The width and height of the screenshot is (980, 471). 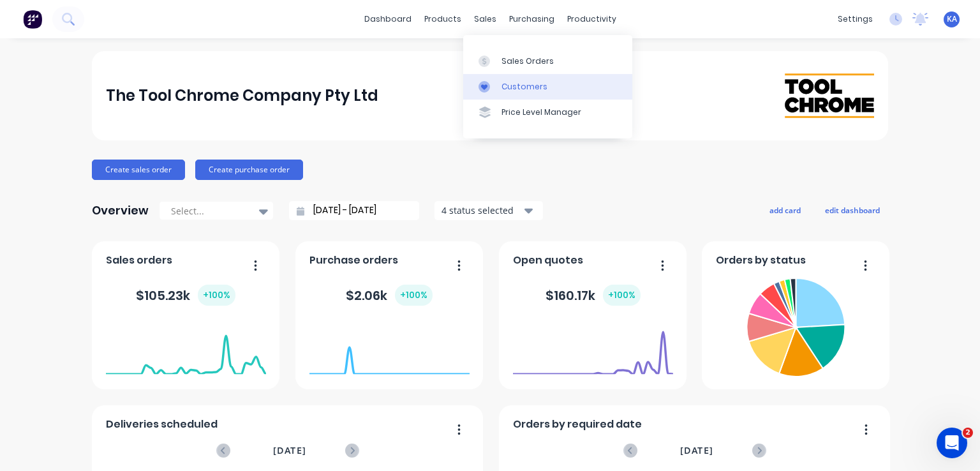 I want to click on button: 4 status selected, so click(x=489, y=210).